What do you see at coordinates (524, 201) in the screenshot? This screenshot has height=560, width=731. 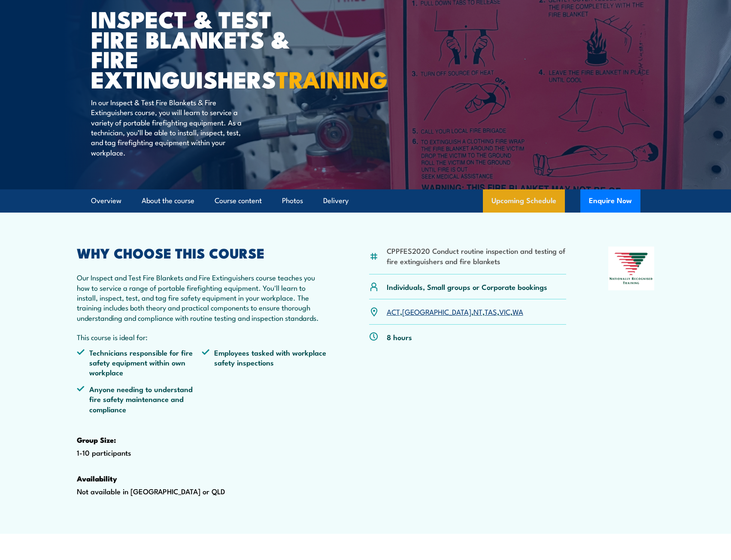 I see `a: Upcoming Schedule` at bounding box center [524, 201].